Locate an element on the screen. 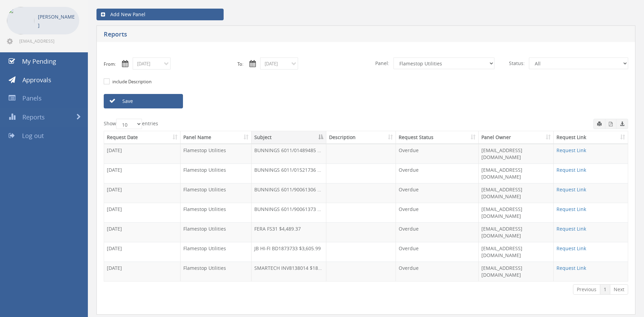 The image size is (644, 317). a: Previous is located at coordinates (586, 289).